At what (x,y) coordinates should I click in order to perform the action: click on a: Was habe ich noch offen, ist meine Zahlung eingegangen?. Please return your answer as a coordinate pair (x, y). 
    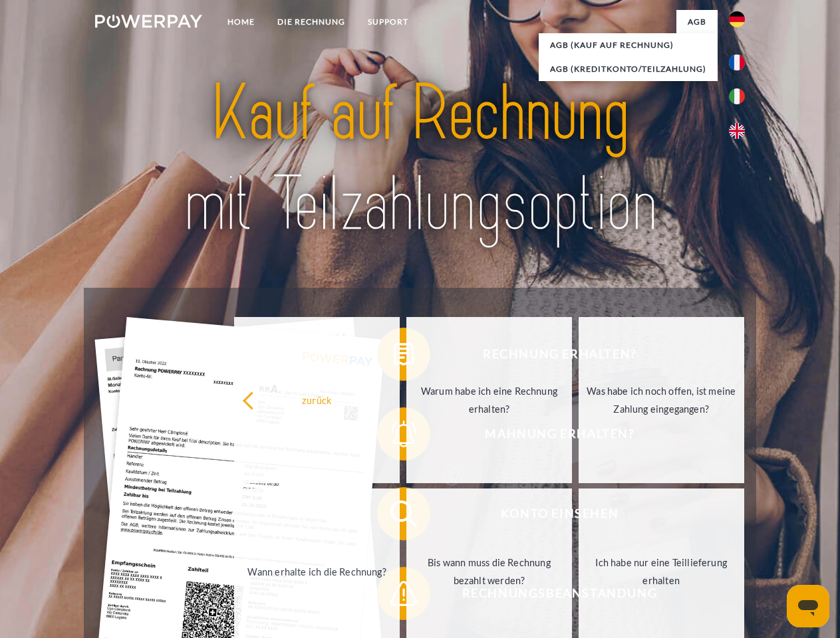
    Looking at the image, I should click on (661, 400).